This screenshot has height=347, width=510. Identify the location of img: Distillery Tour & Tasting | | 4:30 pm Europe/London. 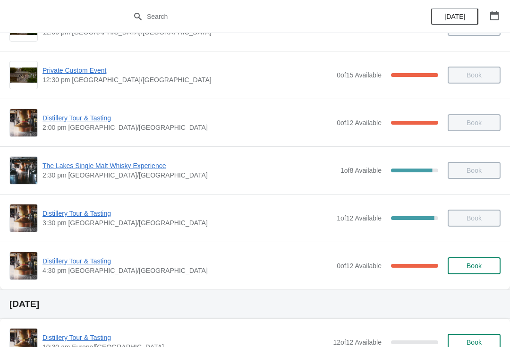
(24, 266).